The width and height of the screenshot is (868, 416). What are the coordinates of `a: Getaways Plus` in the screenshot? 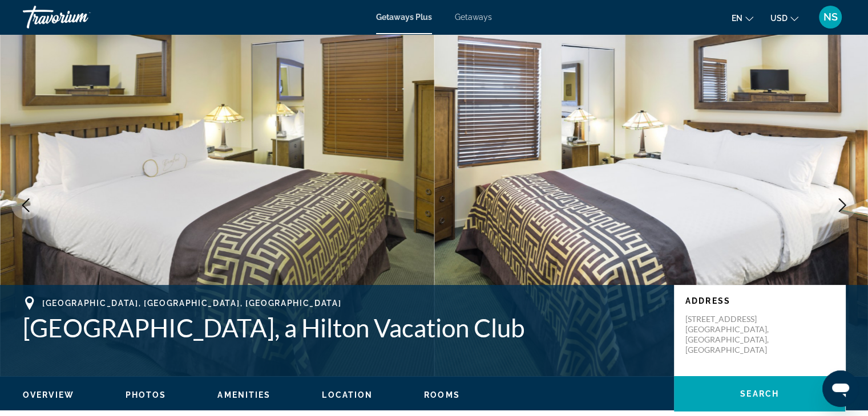 It's located at (404, 17).